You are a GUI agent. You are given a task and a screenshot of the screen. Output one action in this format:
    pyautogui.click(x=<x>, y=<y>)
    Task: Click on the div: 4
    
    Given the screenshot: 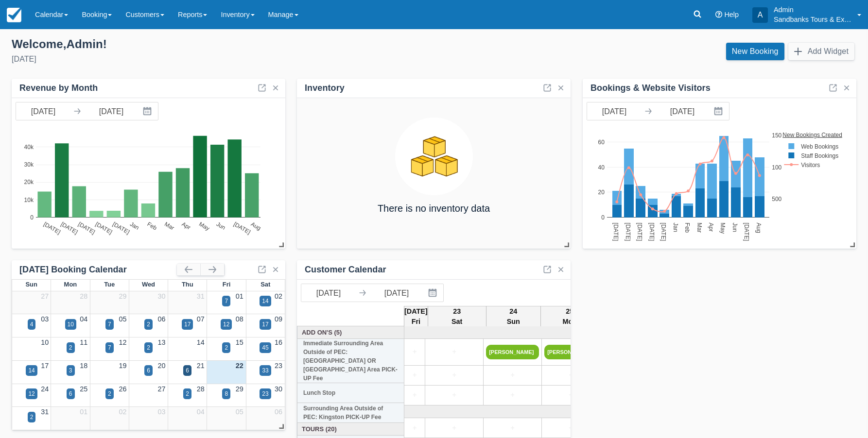 What is the action you would take?
    pyautogui.click(x=31, y=324)
    